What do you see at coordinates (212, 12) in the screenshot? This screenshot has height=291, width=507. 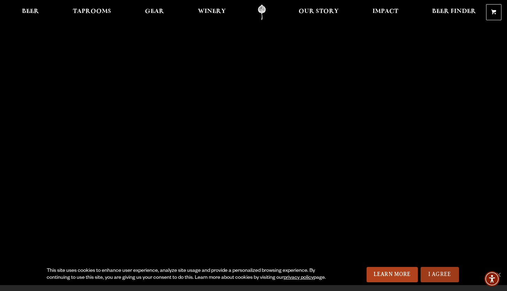 I see `span: Winery` at bounding box center [212, 12].